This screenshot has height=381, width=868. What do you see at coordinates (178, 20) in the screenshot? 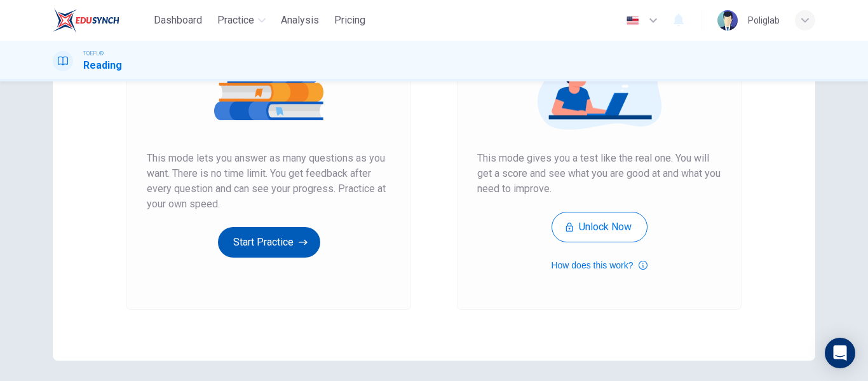
I see `span: Dashboard` at bounding box center [178, 20].